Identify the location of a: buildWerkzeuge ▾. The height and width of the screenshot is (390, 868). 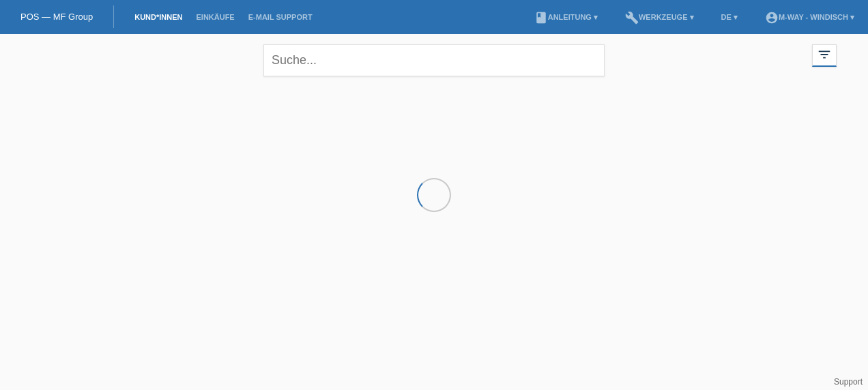
(659, 17).